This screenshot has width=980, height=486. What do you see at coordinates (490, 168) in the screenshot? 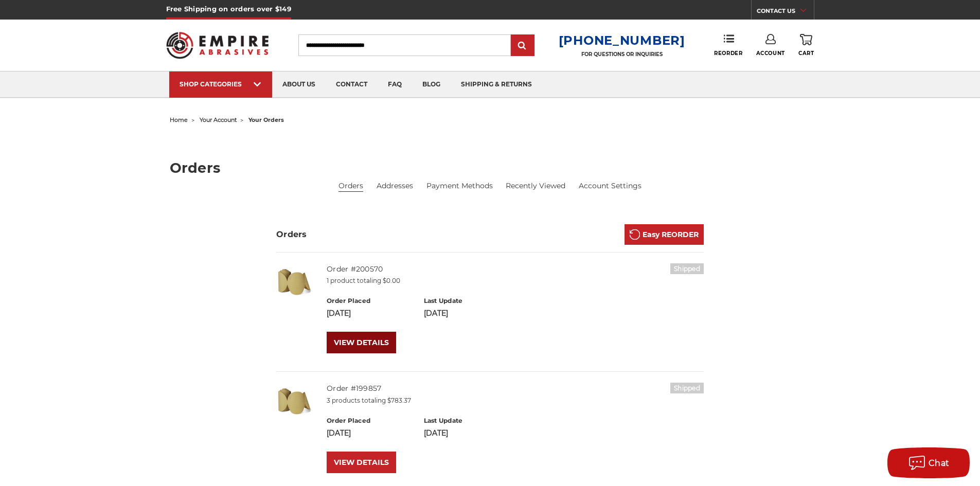
I see `h1: Orders` at bounding box center [490, 168].